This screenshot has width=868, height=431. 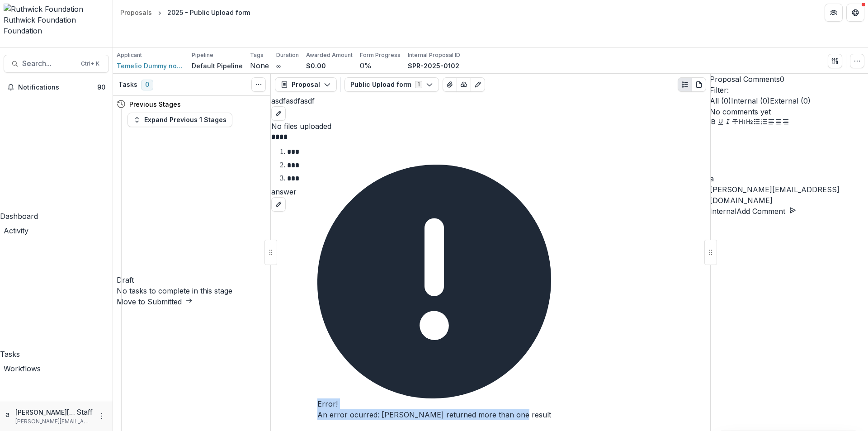 What do you see at coordinates (16, 231) in the screenshot?
I see `span: Activity` at bounding box center [16, 231].